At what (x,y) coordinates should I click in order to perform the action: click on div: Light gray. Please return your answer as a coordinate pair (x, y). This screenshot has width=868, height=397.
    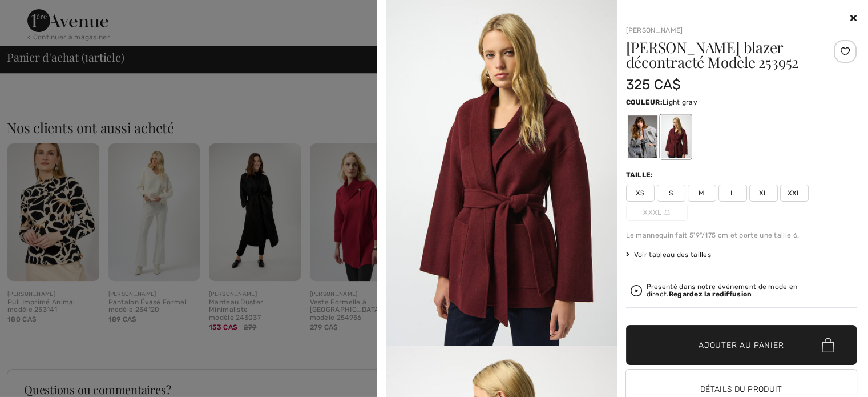
    Looking at the image, I should click on (642, 137).